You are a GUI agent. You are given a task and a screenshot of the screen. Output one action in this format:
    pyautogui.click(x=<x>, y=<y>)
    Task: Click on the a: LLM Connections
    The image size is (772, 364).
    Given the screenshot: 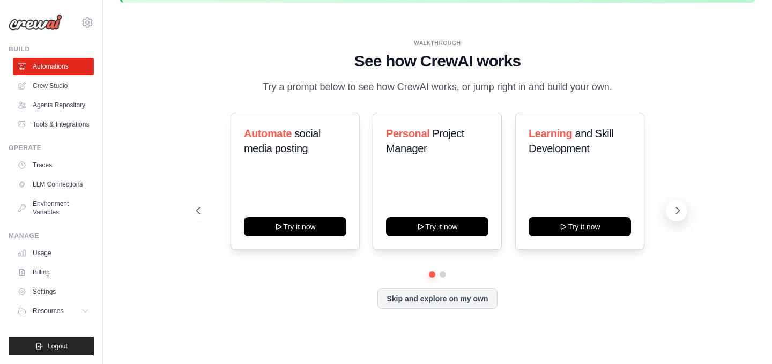 What is the action you would take?
    pyautogui.click(x=53, y=184)
    